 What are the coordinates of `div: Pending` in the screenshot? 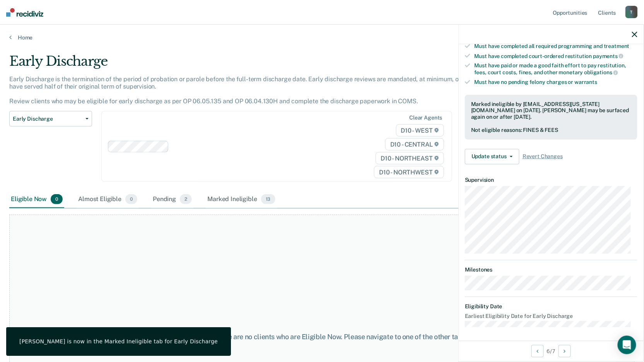 It's located at (172, 200).